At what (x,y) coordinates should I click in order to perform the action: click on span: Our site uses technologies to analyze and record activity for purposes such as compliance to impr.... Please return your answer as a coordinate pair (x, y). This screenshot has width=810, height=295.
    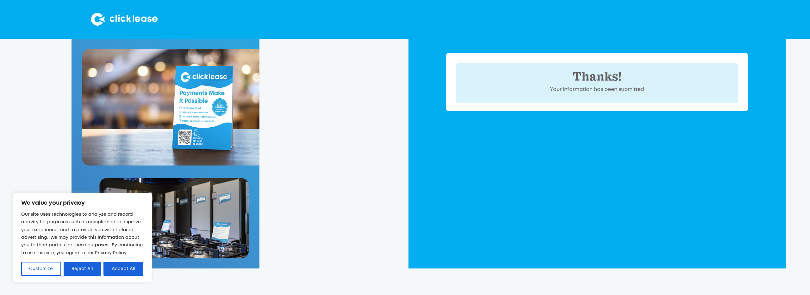
    Looking at the image, I should click on (82, 234).